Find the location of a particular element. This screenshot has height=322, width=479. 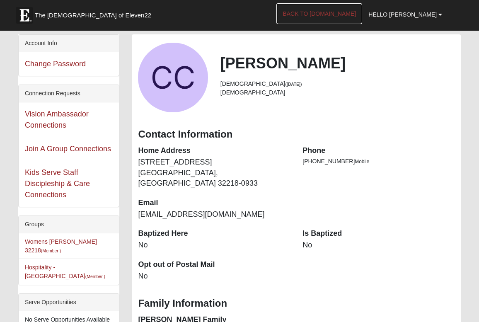

div: Groups is located at coordinates (69, 225).